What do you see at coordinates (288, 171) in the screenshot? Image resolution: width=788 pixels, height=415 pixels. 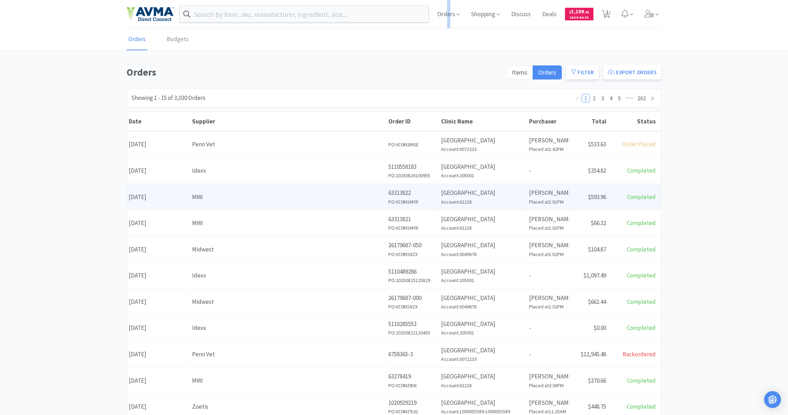 I see `div: Idexx` at bounding box center [288, 171].